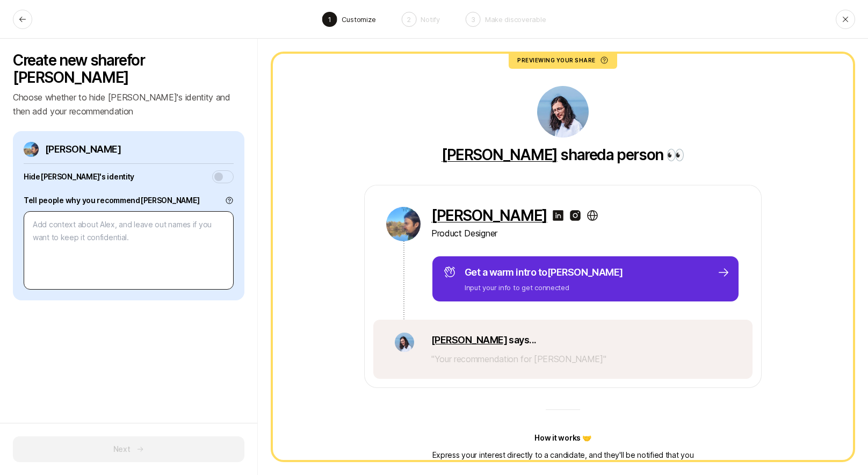  I want to click on p: 2, so click(409, 19).